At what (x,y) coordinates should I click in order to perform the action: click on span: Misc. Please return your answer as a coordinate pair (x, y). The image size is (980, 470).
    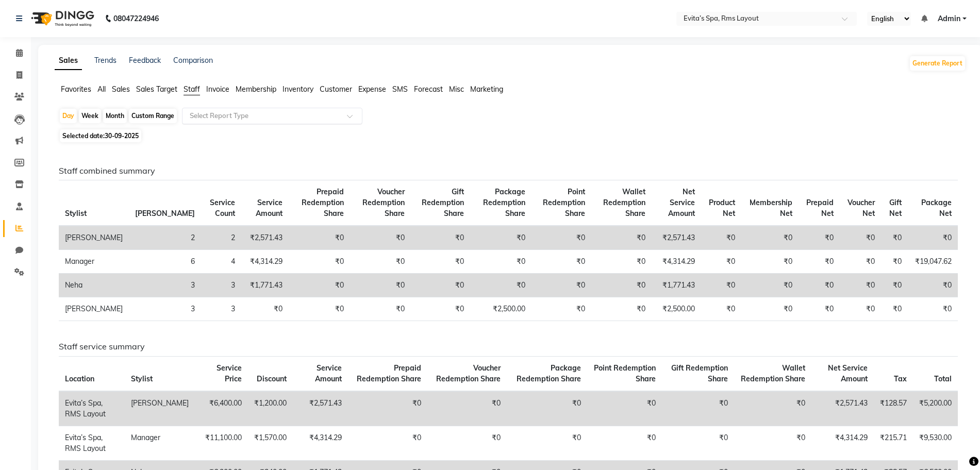
    Looking at the image, I should click on (457, 89).